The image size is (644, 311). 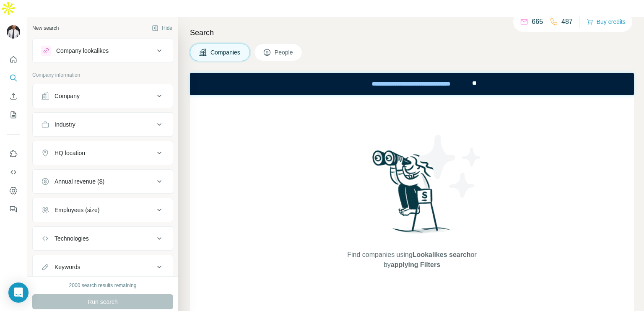 I want to click on span: Find companies using or by, so click(x=412, y=259).